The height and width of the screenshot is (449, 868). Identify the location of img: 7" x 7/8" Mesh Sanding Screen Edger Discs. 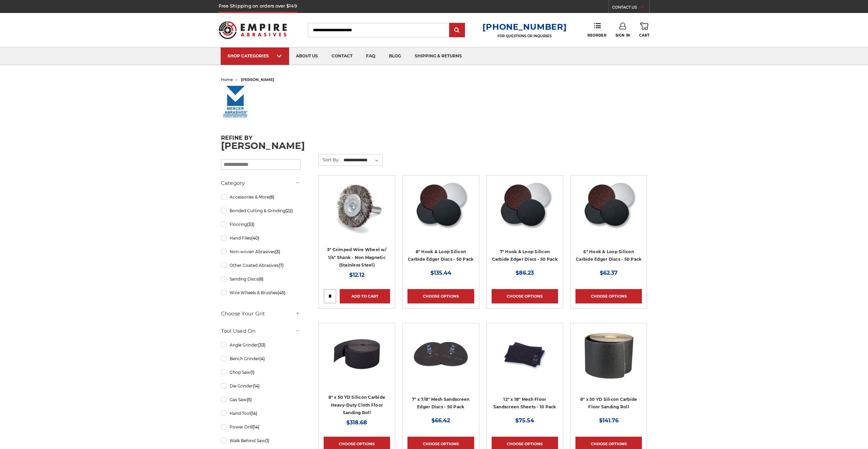
(440, 355).